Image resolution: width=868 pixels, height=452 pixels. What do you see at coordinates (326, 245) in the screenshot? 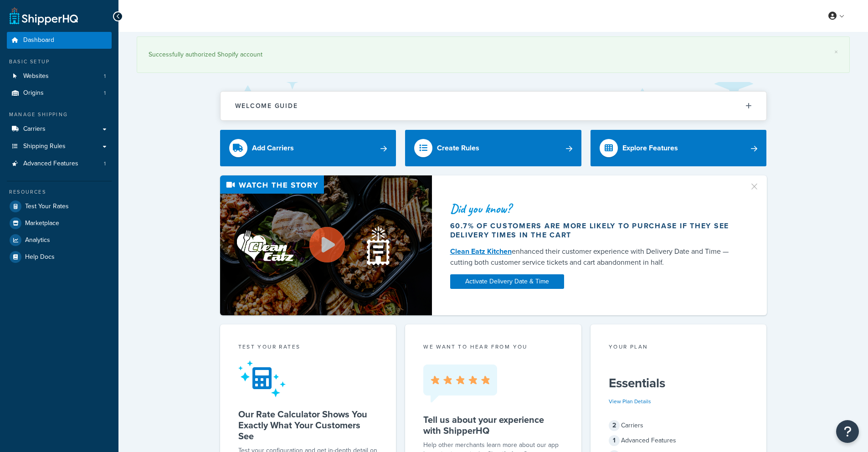
I see `img: Video thumbnail` at bounding box center [326, 245].